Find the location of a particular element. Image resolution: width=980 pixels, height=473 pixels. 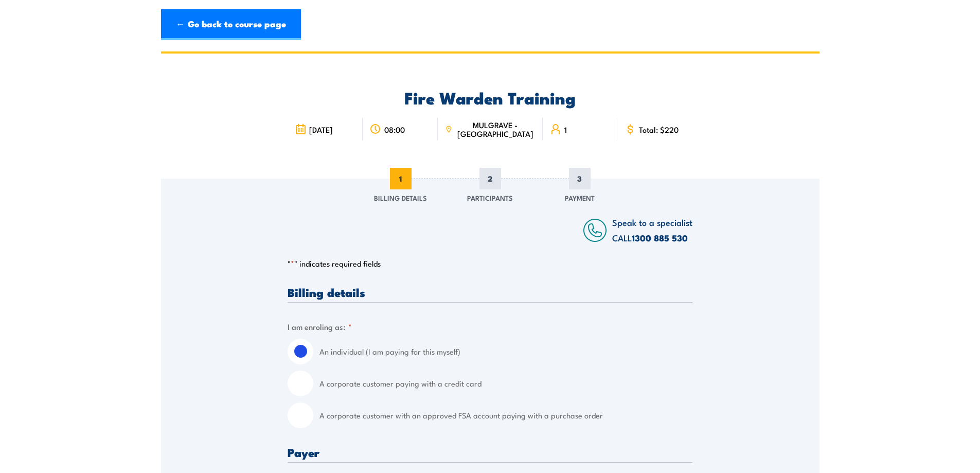

label: A corporate customer with an approved FSA account paying with a purchase order is located at coordinates (506, 415).